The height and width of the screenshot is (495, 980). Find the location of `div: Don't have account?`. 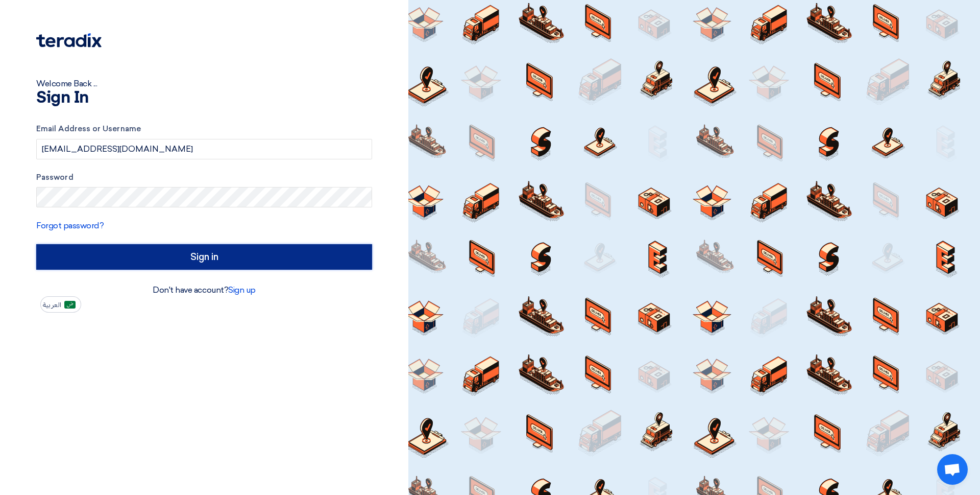

div: Don't have account? is located at coordinates (204, 290).